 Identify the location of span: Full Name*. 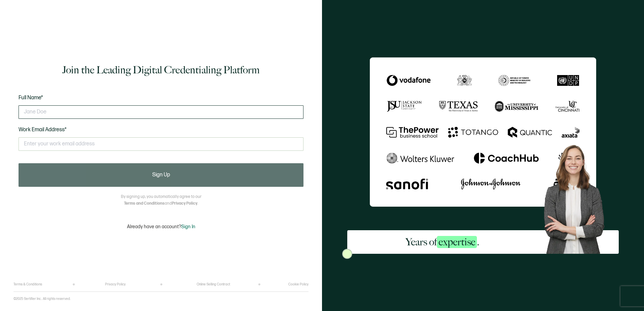
(31, 98).